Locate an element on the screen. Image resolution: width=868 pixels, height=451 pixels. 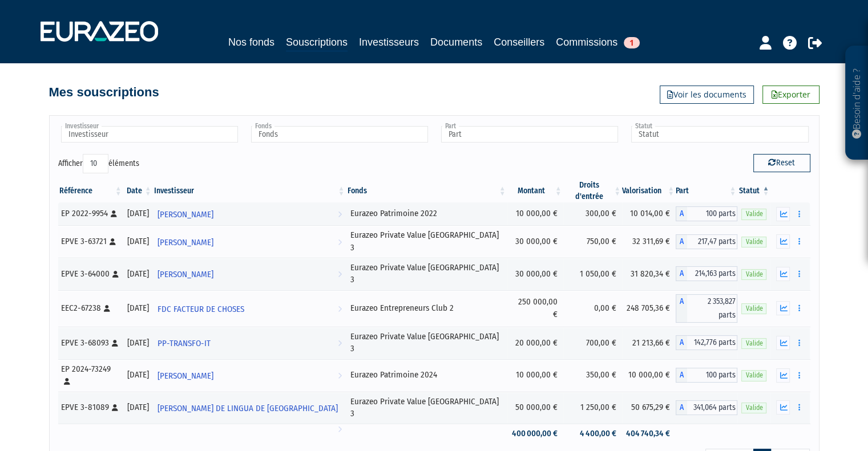
td: 10 014,00 € is located at coordinates (649, 213).